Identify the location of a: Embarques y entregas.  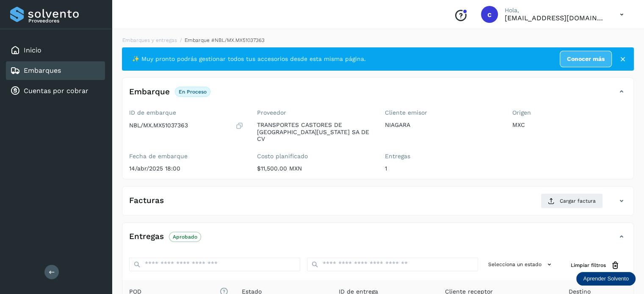
(149, 40).